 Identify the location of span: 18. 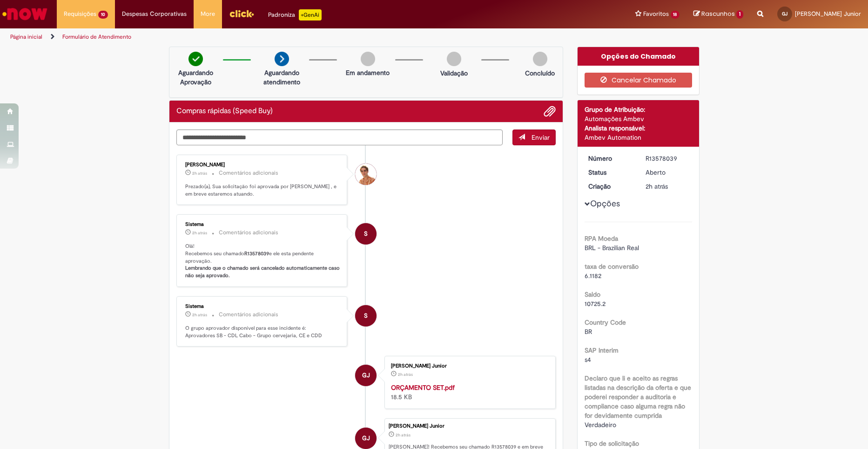
(676, 15).